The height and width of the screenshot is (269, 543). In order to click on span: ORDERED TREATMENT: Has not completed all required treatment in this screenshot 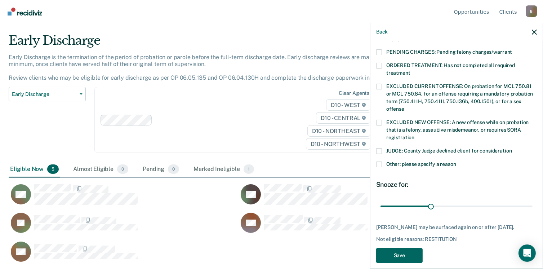, I will do `click(450, 69)`.